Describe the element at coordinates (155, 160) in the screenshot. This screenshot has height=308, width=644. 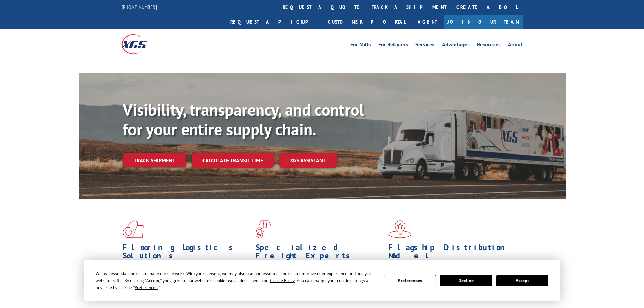
I see `a: Track shipment` at that location.